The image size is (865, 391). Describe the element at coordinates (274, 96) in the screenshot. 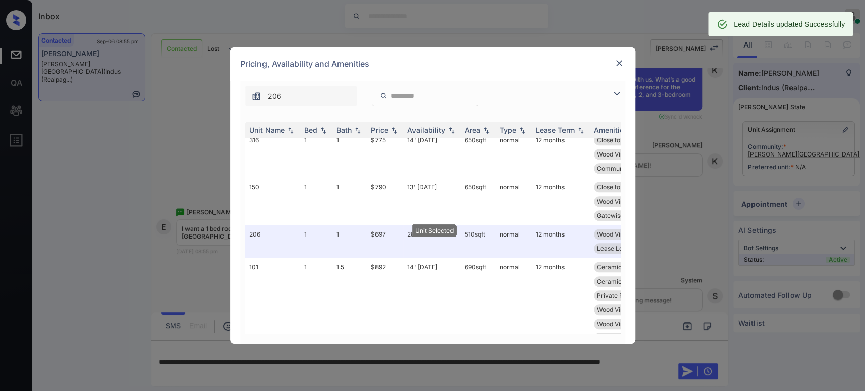

I see `span: 206` at that location.